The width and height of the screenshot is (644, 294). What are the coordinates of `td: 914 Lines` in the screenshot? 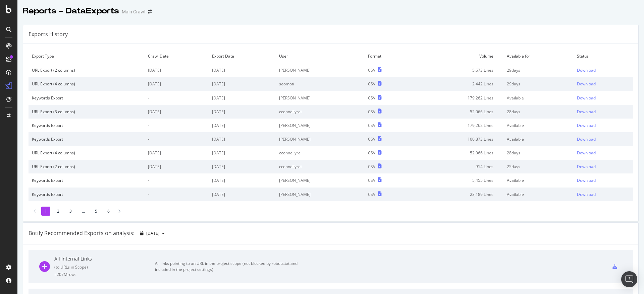 It's located at (458, 167).